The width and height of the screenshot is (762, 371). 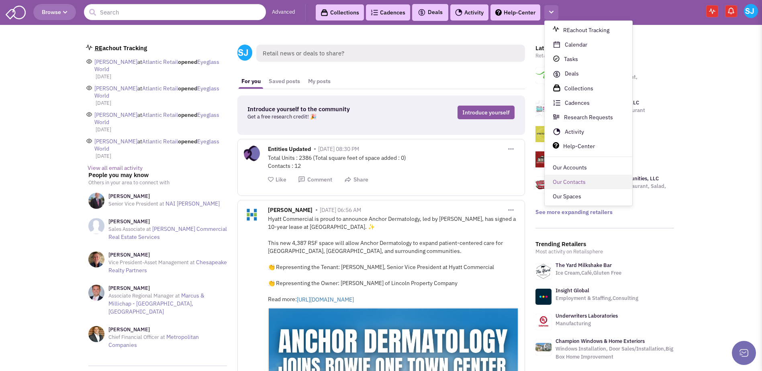 I want to click on p: Windows Installation, Door Sales/Installation,Big Box Home Improvement, so click(x=615, y=353).